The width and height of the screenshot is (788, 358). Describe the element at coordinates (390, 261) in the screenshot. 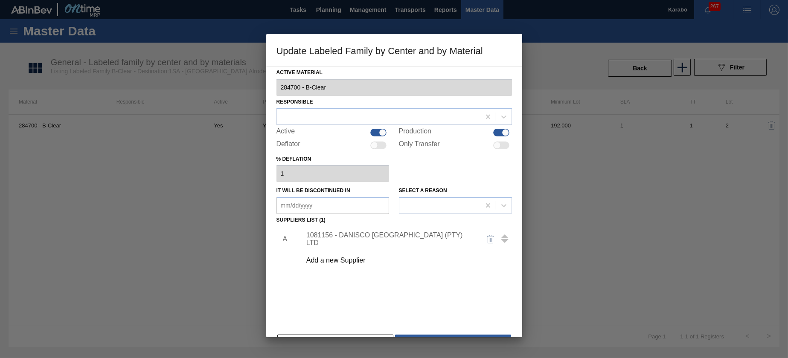

I see `div: Add a new Supplier` at that location.